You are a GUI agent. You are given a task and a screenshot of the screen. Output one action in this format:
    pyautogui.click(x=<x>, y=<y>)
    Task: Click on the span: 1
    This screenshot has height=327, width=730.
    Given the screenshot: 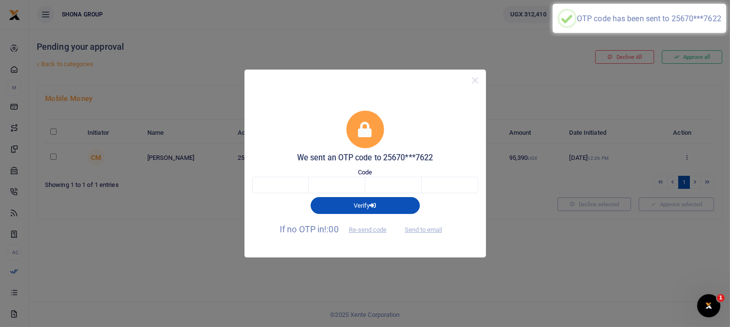 What is the action you would take?
    pyautogui.click(x=721, y=298)
    